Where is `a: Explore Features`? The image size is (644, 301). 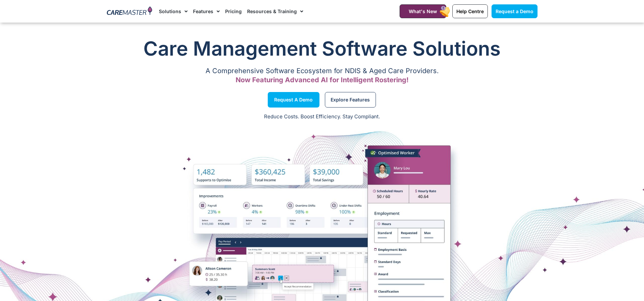
a: Explore Features is located at coordinates (350, 100).